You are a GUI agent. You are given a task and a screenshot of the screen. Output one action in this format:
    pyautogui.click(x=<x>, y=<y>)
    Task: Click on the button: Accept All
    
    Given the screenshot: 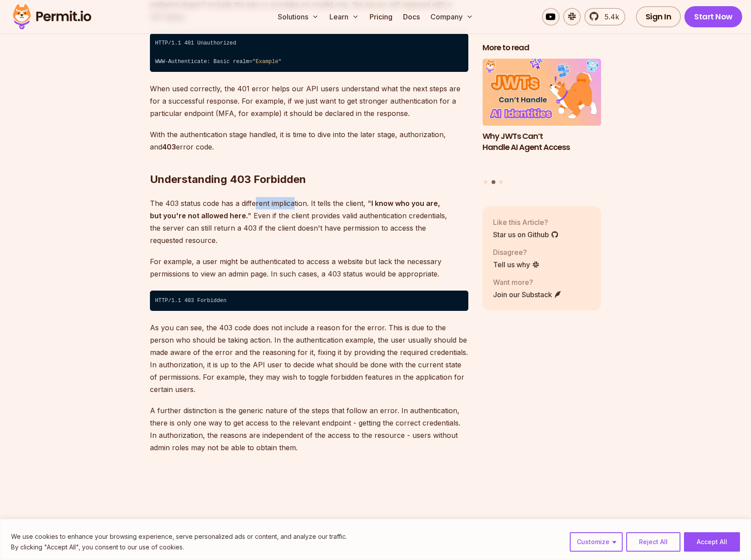 What is the action you would take?
    pyautogui.click(x=712, y=542)
    